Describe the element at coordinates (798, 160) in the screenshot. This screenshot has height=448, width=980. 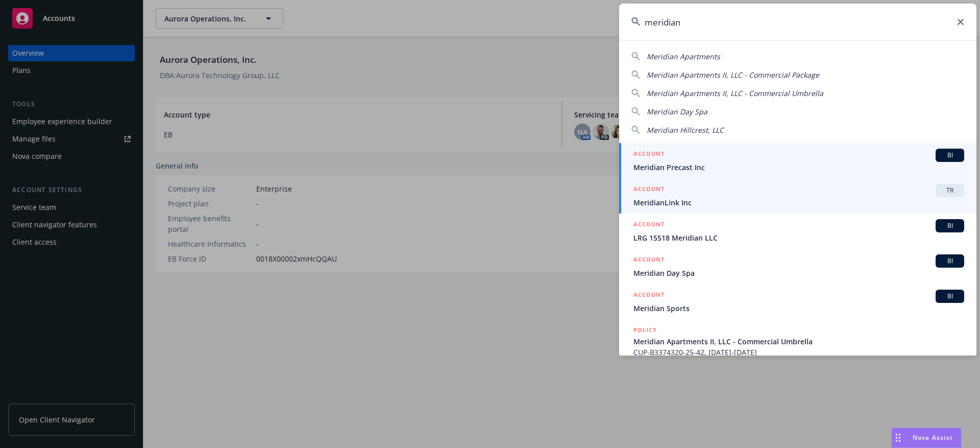
I see `a: ACCOUNTBIMeridian Precast Inc` at that location.